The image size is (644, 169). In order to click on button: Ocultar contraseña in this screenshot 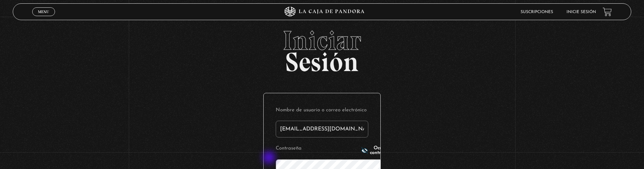, I will do `click(377, 150)`.